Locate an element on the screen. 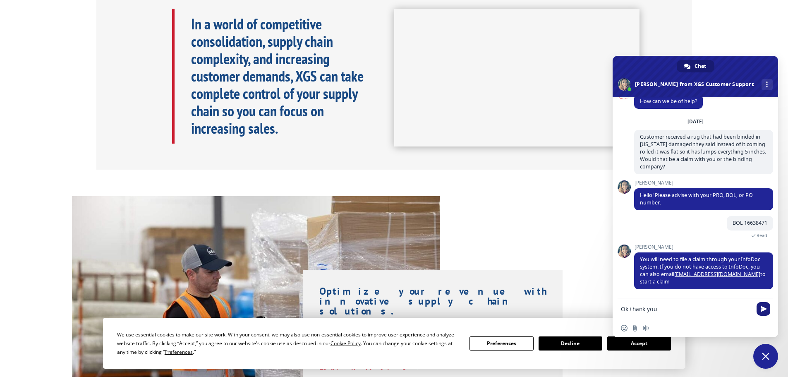 The height and width of the screenshot is (377, 788). h1: Optimize your revenue with innovative supply chain solutions. is located at coordinates (433, 303).